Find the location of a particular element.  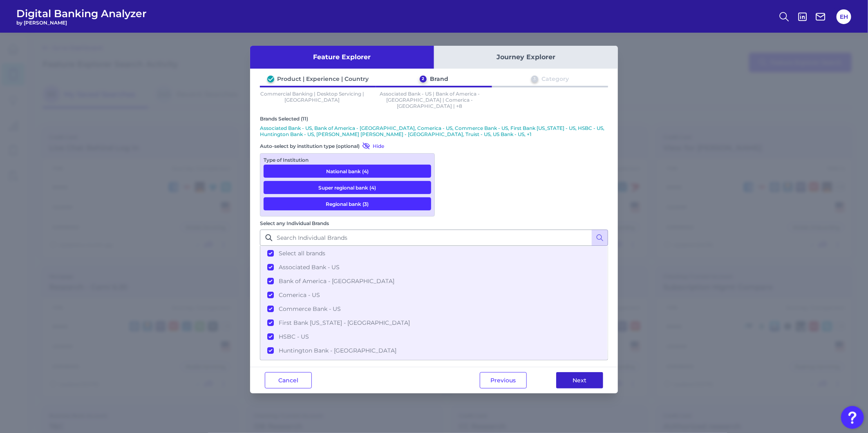

span: Commerce Bank - US is located at coordinates (310, 309).